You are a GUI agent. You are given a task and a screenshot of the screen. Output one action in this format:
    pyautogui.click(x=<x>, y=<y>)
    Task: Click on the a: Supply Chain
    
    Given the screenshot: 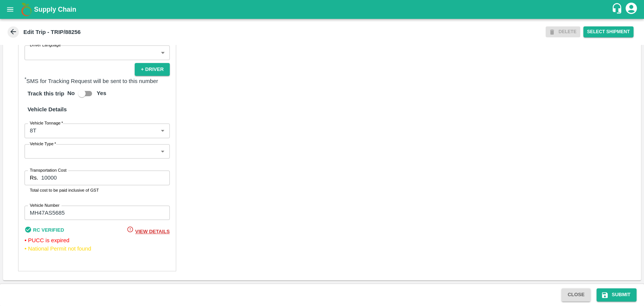 What is the action you would take?
    pyautogui.click(x=323, y=10)
    